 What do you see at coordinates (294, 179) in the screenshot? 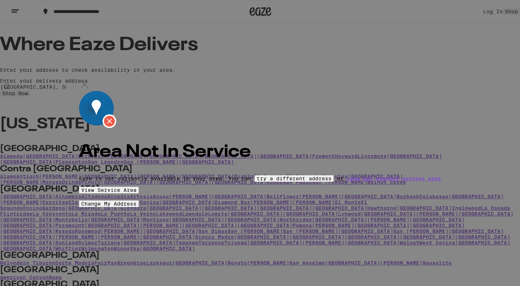
I see `button: try a different address` at bounding box center [294, 179].